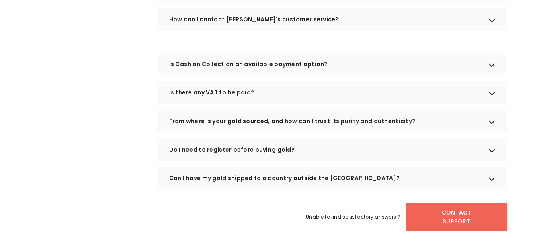 The image size is (543, 244). Describe the element at coordinates (332, 92) in the screenshot. I see `div: Is there any VAT to be paid?` at that location.